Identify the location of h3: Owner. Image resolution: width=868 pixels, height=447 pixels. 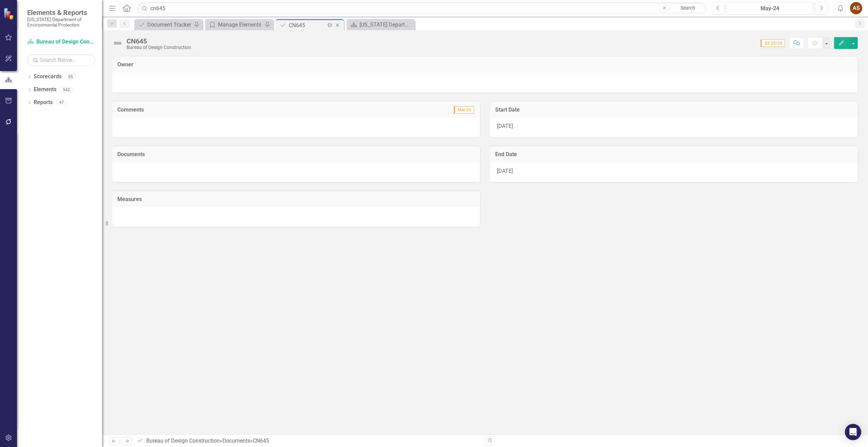
(485, 65).